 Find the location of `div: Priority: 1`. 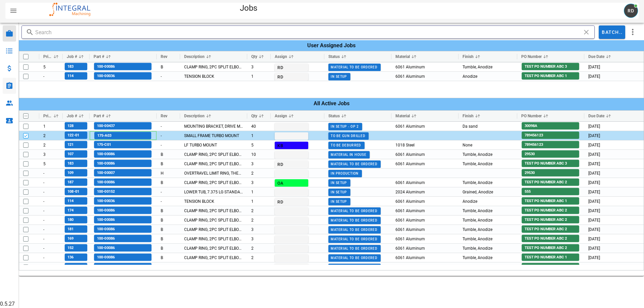

div: Priority: 1 is located at coordinates (51, 126).